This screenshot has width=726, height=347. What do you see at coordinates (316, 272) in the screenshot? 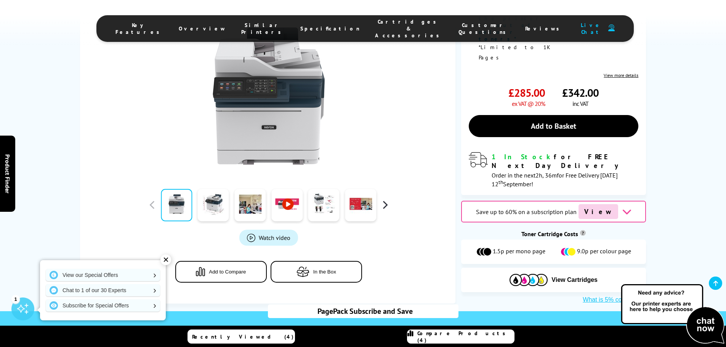
I see `button: In the Box` at bounding box center [316, 272].